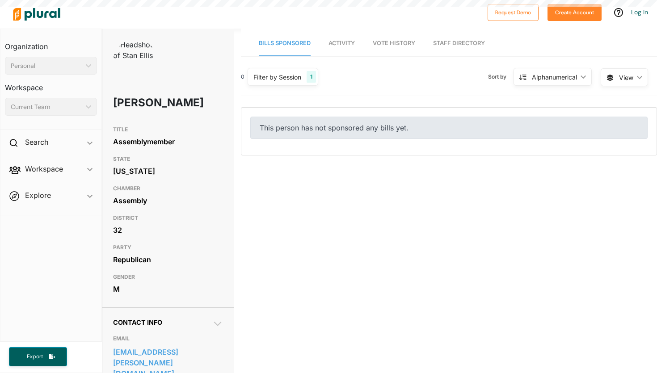 The width and height of the screenshot is (657, 373). I want to click on div: M, so click(168, 289).